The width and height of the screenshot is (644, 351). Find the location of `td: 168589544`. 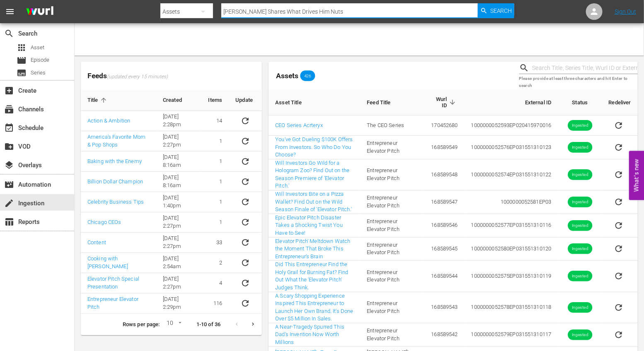

td: 168589544 is located at coordinates (444, 276).